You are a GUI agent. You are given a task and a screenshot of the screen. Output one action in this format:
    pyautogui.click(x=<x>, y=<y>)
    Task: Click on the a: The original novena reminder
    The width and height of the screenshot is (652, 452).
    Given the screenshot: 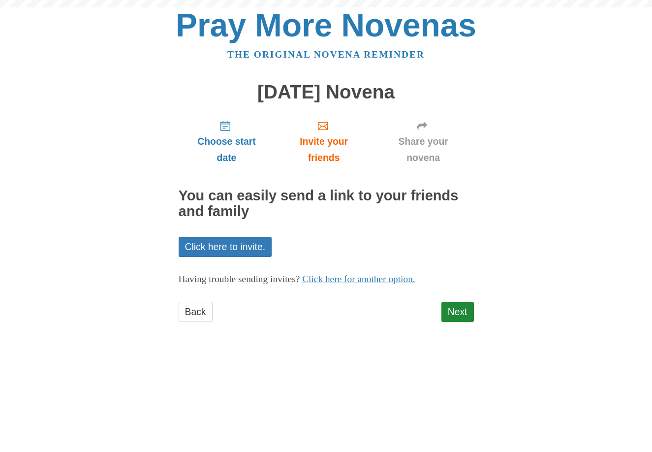 What is the action you would take?
    pyautogui.click(x=326, y=54)
    